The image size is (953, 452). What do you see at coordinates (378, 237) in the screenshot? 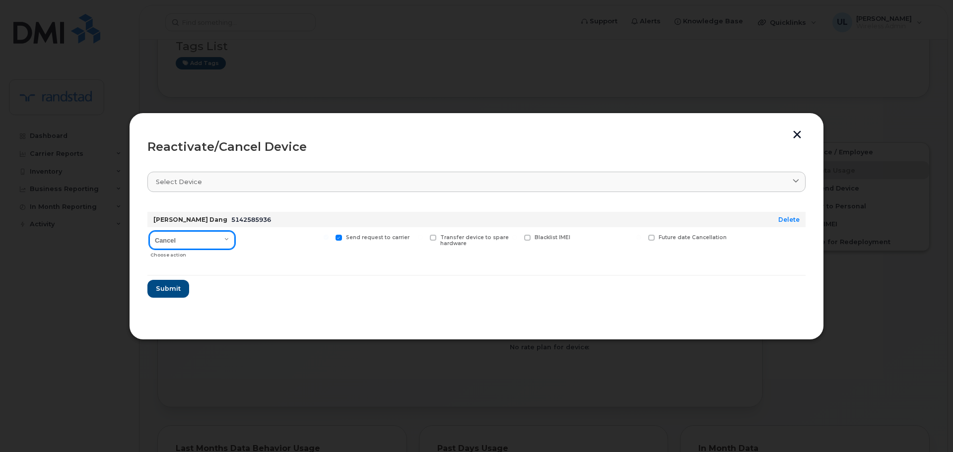
I see `span: Send request to carrier` at bounding box center [378, 237].